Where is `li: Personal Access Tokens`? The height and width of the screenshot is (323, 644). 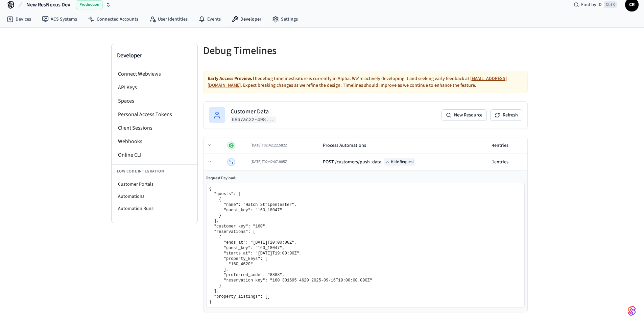 li: Personal Access Tokens is located at coordinates (155, 115).